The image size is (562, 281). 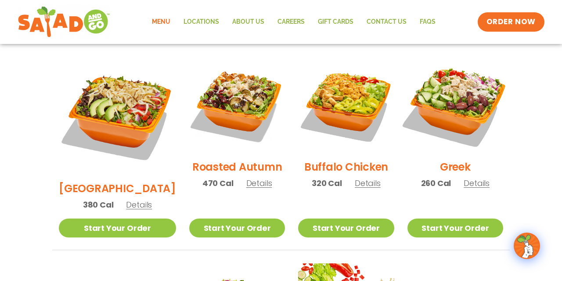 What do you see at coordinates (428, 22) in the screenshot?
I see `a: FAQs` at bounding box center [428, 22].